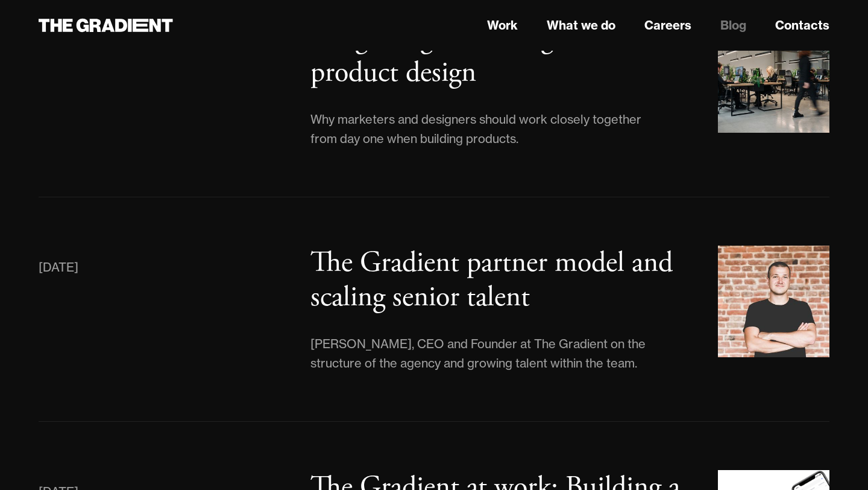 This screenshot has height=490, width=868. I want to click on h3: Integrating marketing with product design, so click(460, 55).